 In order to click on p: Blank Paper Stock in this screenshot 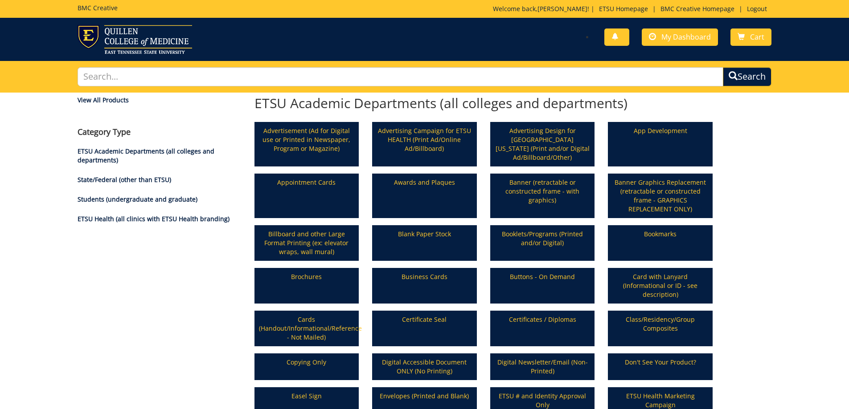, I will do `click(424, 243)`.